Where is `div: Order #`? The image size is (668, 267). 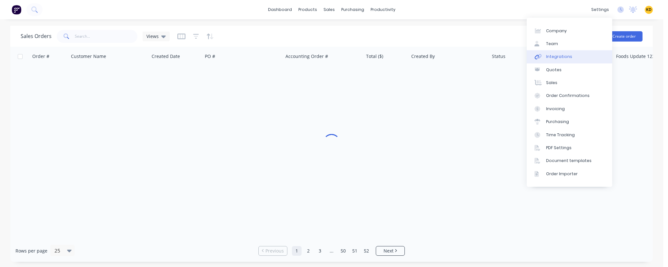
div: Order # is located at coordinates (41, 56).